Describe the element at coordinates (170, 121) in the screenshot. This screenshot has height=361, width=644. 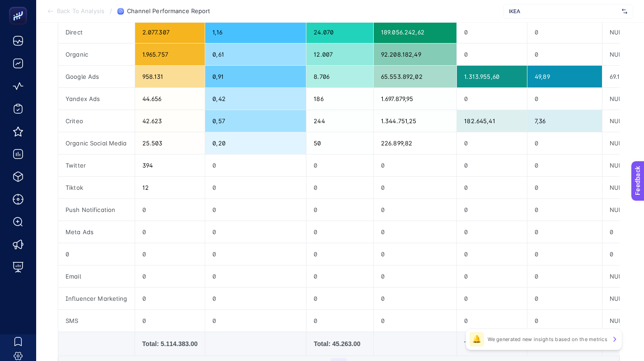
I see `div: 42.623` at that location.